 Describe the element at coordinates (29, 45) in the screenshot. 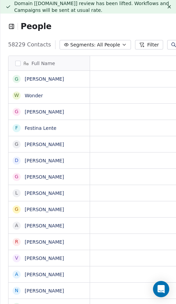

I see `span: 58229 Contacts` at that location.